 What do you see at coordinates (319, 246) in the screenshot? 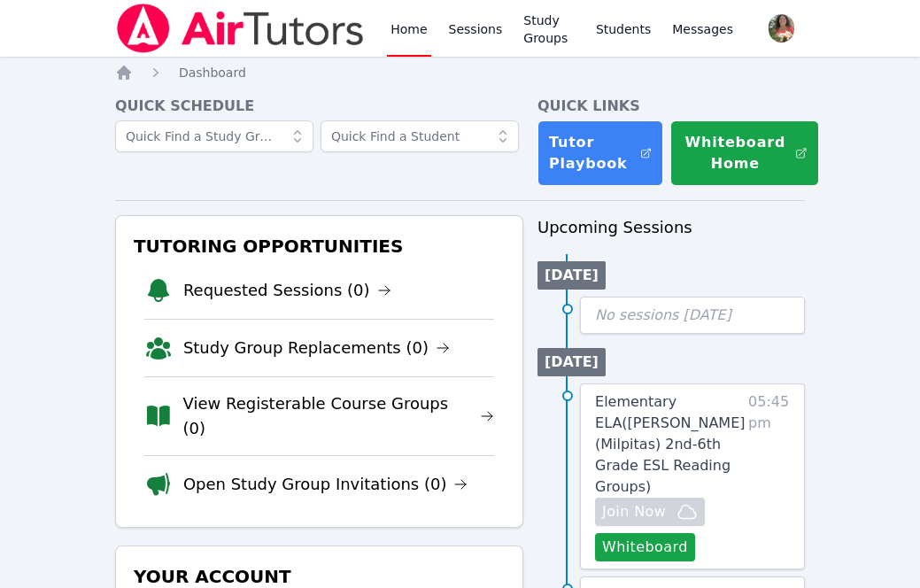
I see `h3: Tutoring Opportunities` at bounding box center [319, 246].